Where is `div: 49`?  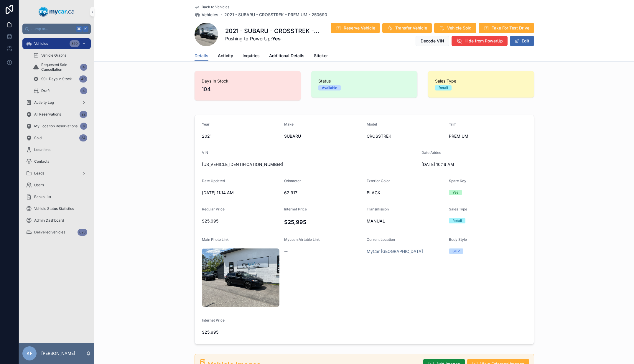
div: 49 is located at coordinates (83, 79).